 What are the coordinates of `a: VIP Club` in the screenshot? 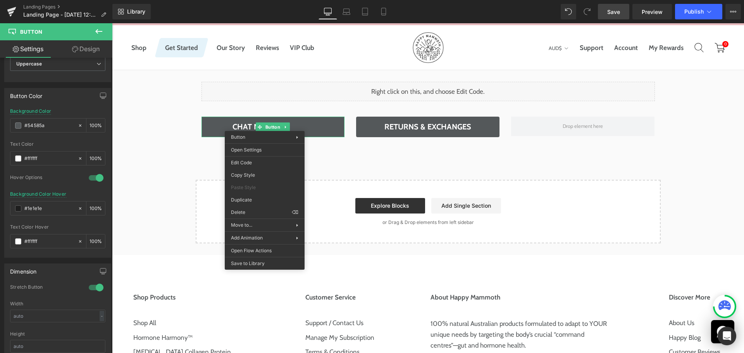 It's located at (190, 24).